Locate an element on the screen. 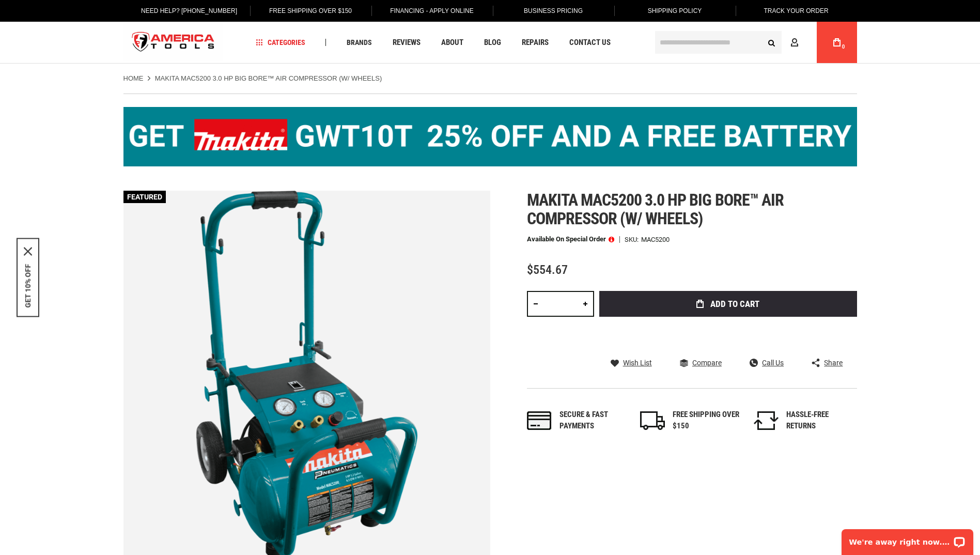 This screenshot has height=555, width=980. img: returns is located at coordinates (766, 421).